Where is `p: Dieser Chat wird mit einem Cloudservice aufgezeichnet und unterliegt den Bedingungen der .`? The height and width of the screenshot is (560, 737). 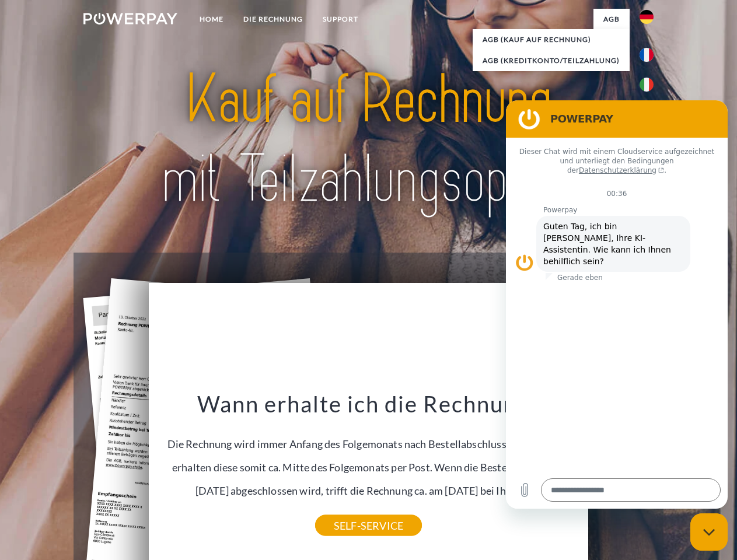
p: Dieser Chat wird mit einem Cloudservice aufgezeichnet und unterliegt den Bedingungen der . is located at coordinates (111, 61).